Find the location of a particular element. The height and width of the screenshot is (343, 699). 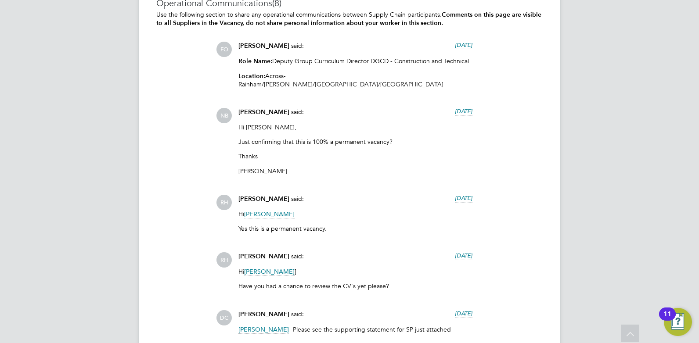

span: DC is located at coordinates (224, 318).